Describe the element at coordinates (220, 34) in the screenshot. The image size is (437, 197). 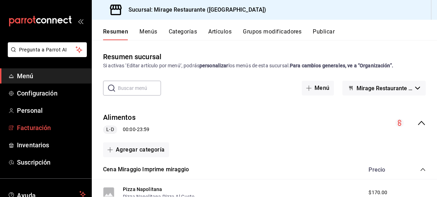
I see `button: Artículos` at that location.